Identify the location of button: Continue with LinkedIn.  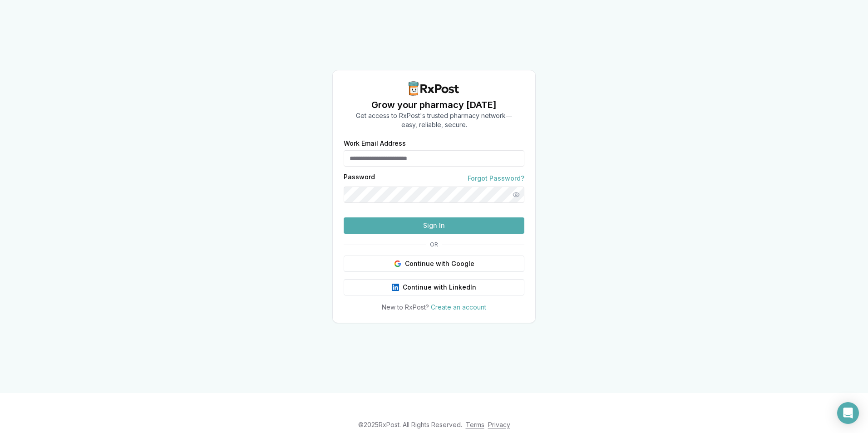
(434, 287).